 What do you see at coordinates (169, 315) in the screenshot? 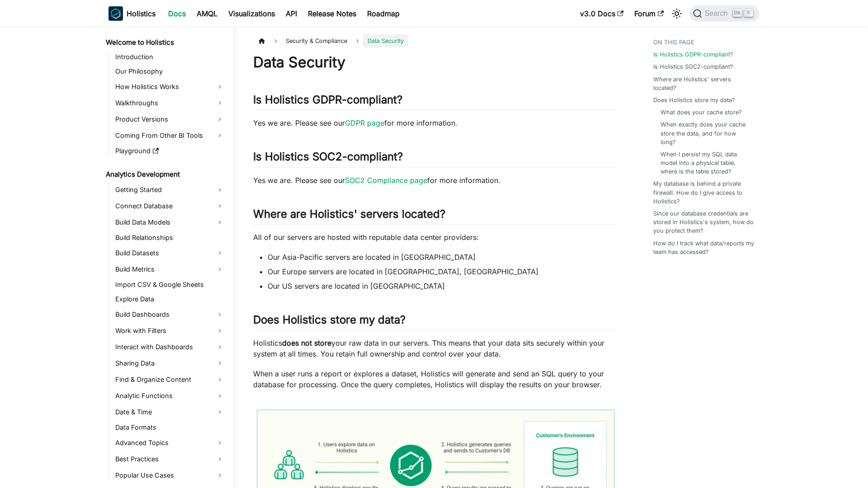
I see `a: Build Dashboards` at bounding box center [169, 315].